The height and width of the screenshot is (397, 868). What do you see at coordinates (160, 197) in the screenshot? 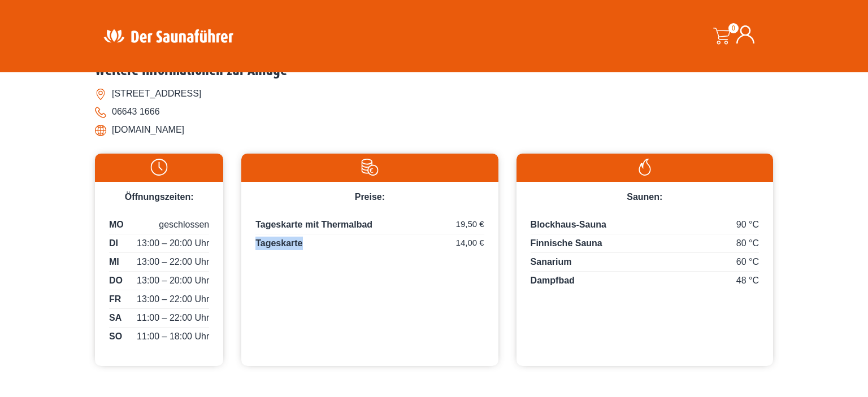
I see `span: Öffnungszeiten:` at bounding box center [160, 197].